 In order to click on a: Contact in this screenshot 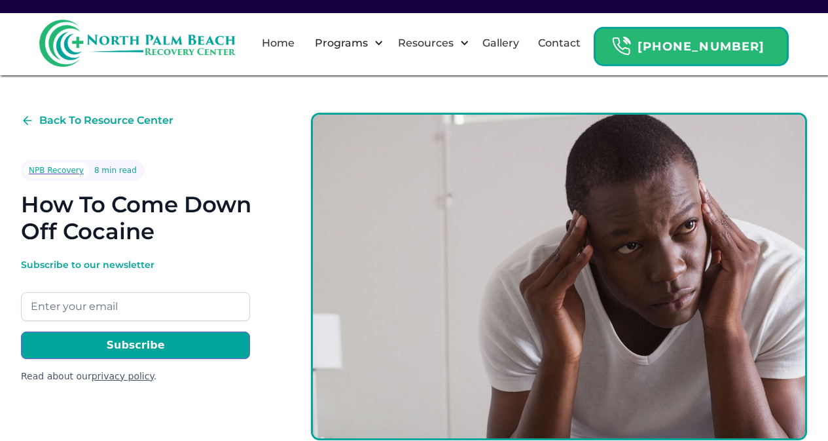, I will do `click(559, 43)`.